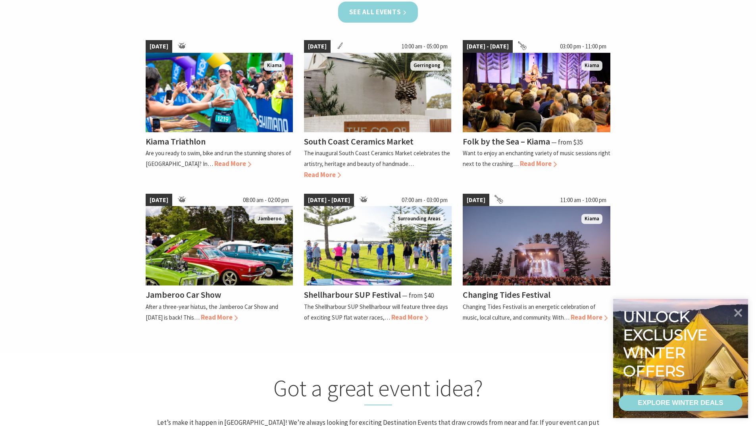 The width and height of the screenshot is (756, 426). What do you see at coordinates (680, 403) in the screenshot?
I see `a: EXPLORE WINTER DEALS` at bounding box center [680, 403].